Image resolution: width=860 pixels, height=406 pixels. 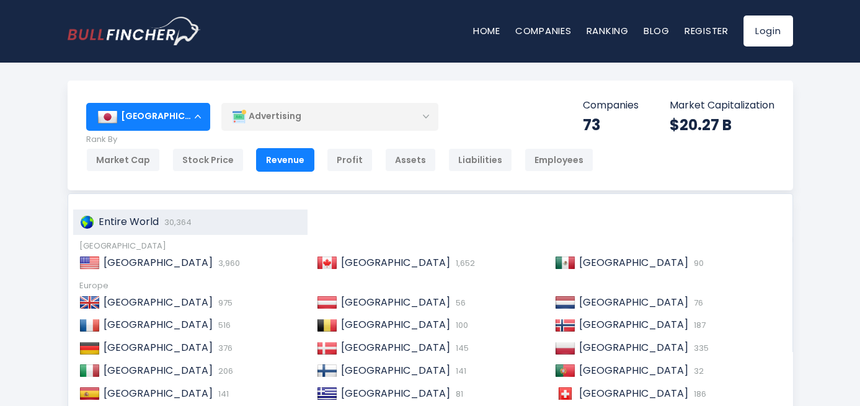 I want to click on span: 187, so click(x=698, y=325).